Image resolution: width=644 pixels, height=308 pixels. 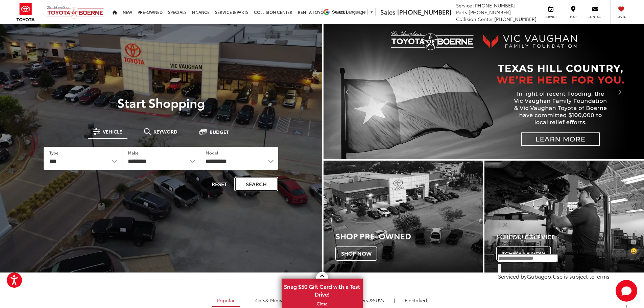 I want to click on button: Reset, so click(x=219, y=184).